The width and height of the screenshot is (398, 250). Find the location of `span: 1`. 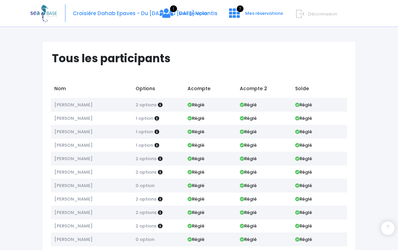

span: 1 is located at coordinates (173, 9).